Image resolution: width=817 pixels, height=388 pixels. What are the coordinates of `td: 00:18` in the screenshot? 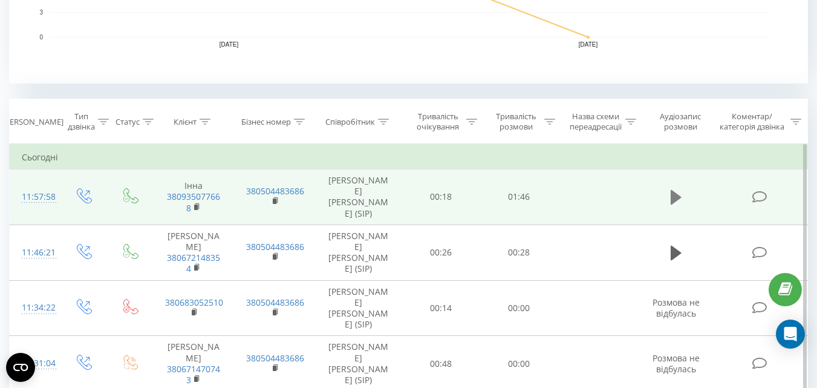 It's located at (441, 197).